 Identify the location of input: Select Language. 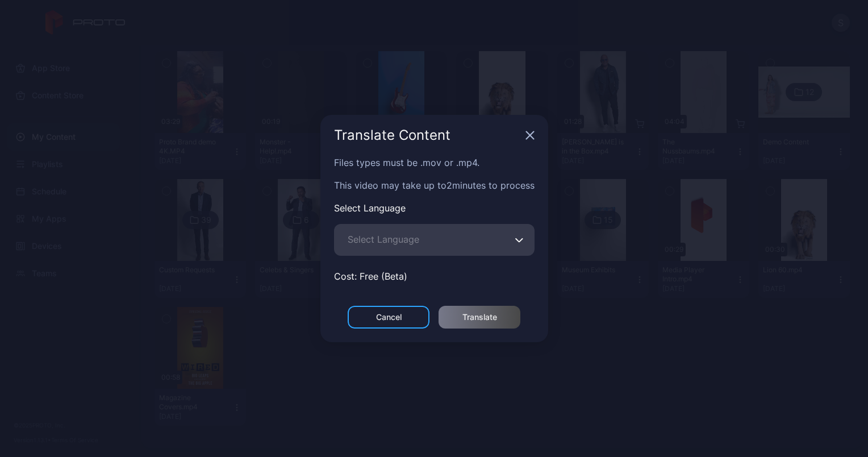
(434, 240).